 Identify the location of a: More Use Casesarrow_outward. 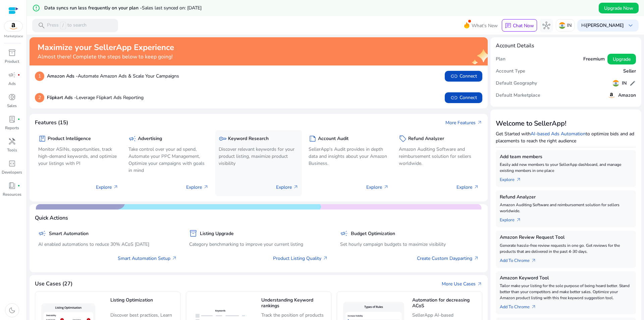
(462, 284).